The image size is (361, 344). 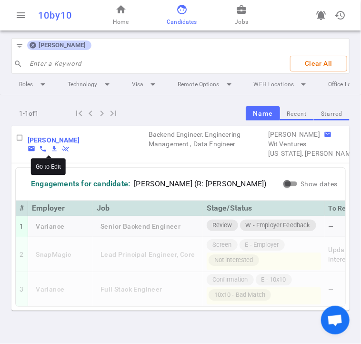 I want to click on button: Copy Candidate phone, so click(x=43, y=149).